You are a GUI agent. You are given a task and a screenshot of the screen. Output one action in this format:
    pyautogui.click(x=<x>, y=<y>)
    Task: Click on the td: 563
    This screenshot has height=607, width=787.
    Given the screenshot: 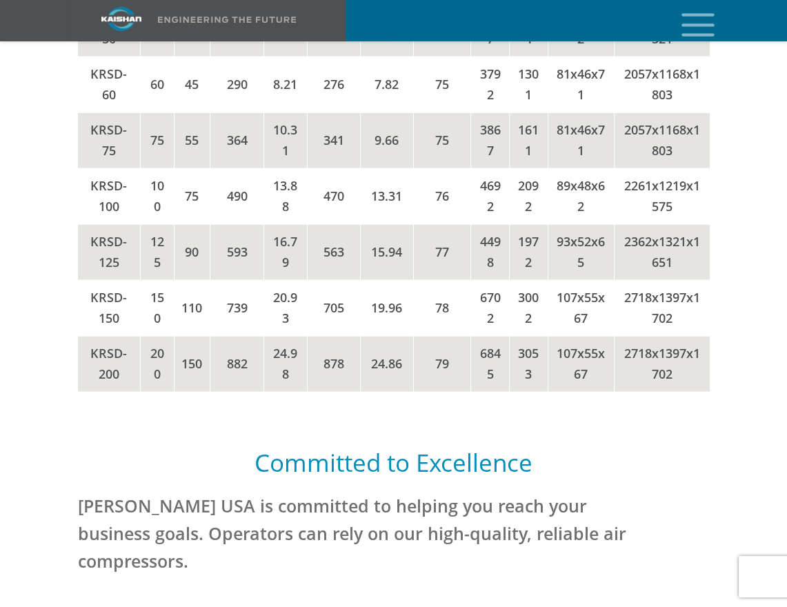 What is the action you would take?
    pyautogui.click(x=333, y=252)
    